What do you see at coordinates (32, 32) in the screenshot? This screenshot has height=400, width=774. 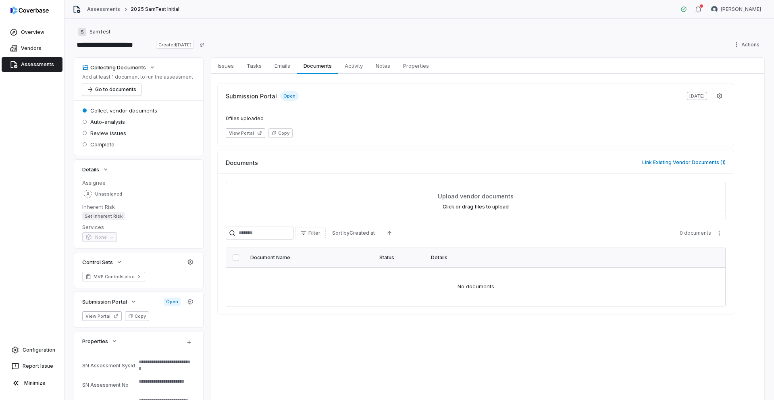 I see `a: Overview` at bounding box center [32, 32].